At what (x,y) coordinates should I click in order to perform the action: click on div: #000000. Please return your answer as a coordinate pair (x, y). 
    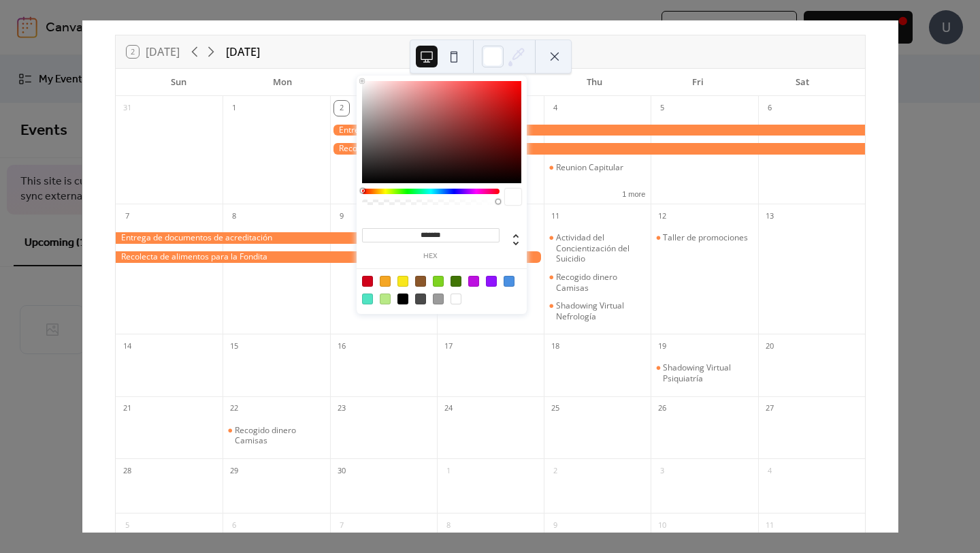
    Looking at the image, I should click on (403, 299).